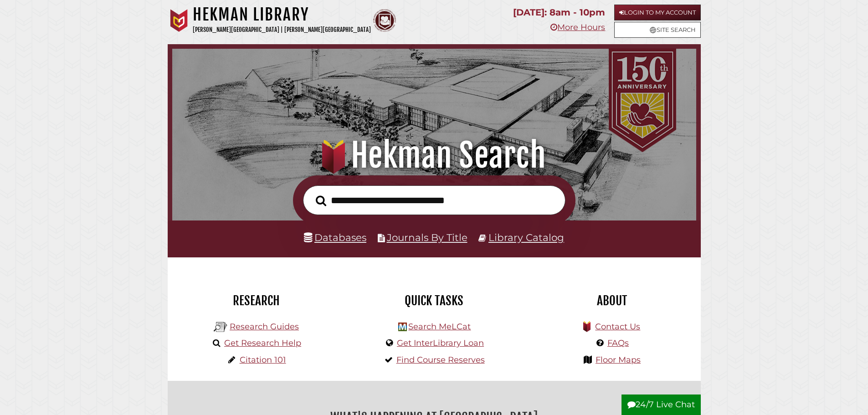  I want to click on img: Calvin Theological Seminary, so click(385, 21).